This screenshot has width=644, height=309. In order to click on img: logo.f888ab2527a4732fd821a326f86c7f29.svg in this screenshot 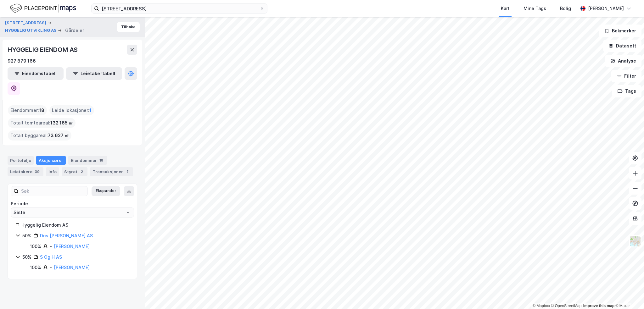, I will do `click(43, 8)`.